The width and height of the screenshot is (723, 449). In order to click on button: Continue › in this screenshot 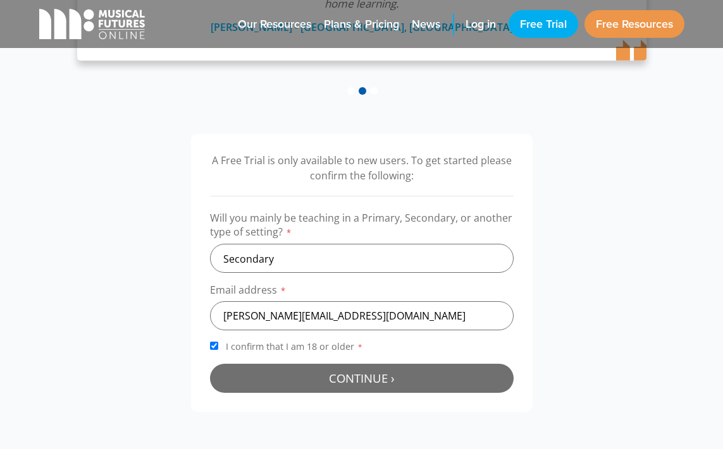, I will do `click(362, 379)`.